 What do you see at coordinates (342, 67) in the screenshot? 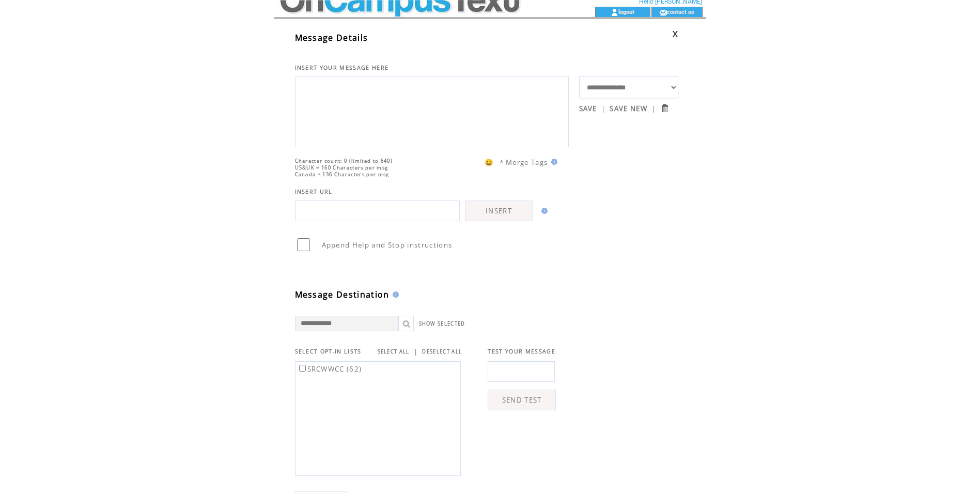
I see `span: INSERT YOUR MESSAGE HERE` at bounding box center [342, 67].